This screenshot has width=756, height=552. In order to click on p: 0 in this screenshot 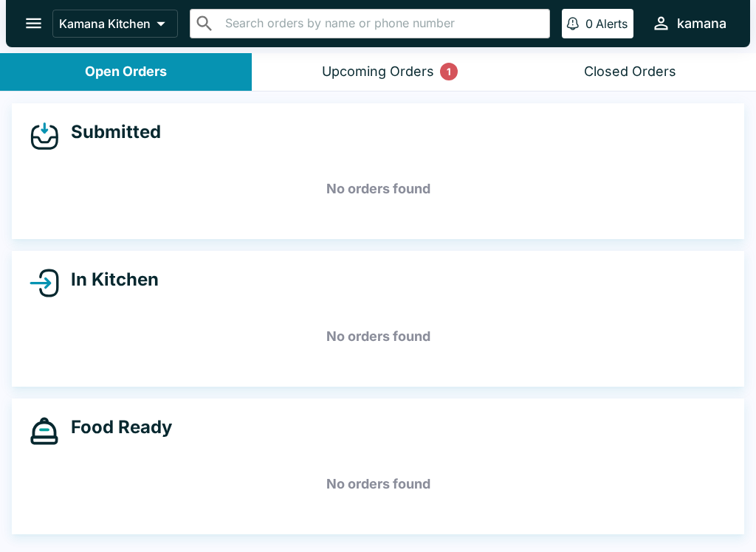, I will do `click(589, 24)`.